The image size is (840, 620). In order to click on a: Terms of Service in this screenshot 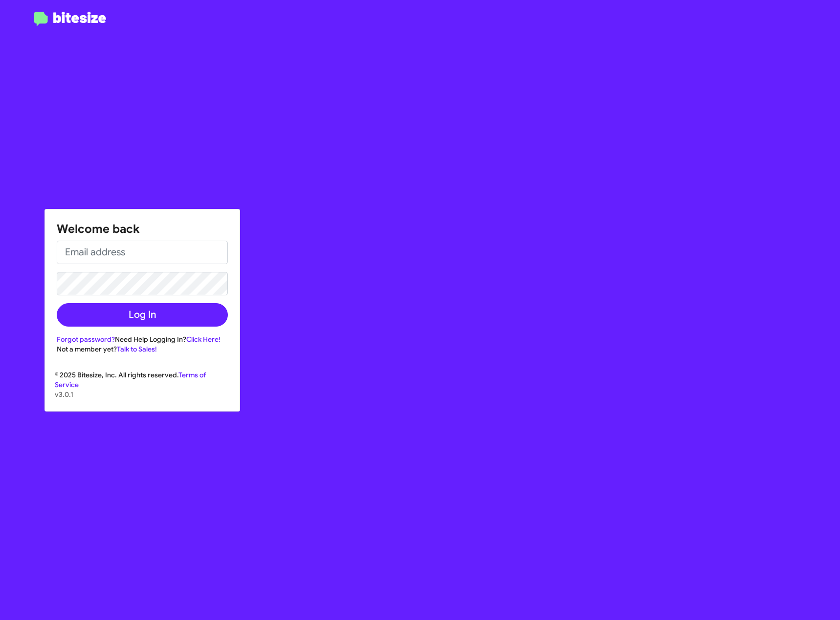, I will do `click(130, 380)`.